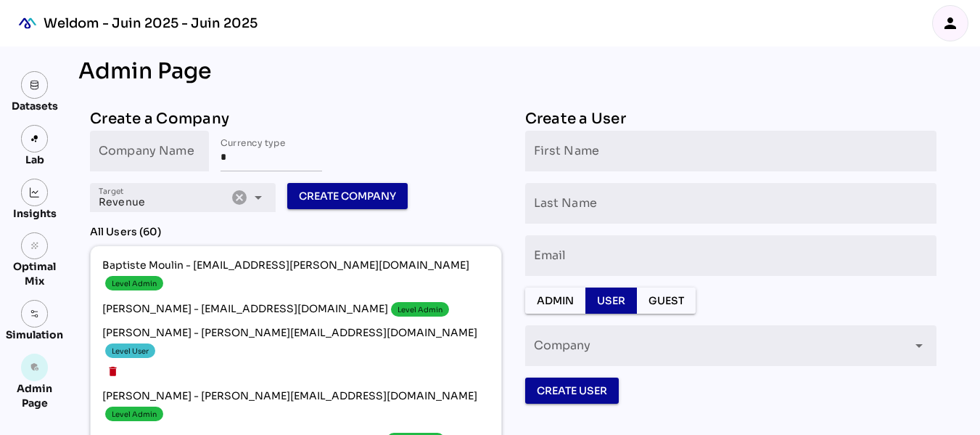  What do you see at coordinates (950, 23) in the screenshot?
I see `i: person` at bounding box center [950, 23].